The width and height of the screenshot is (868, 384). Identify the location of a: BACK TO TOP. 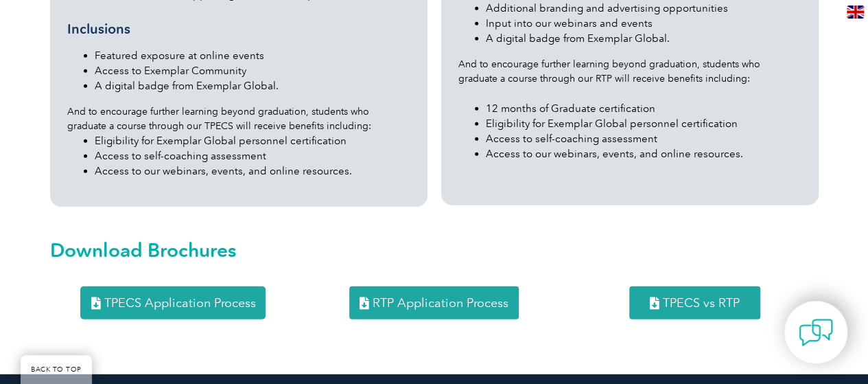
(57, 369).